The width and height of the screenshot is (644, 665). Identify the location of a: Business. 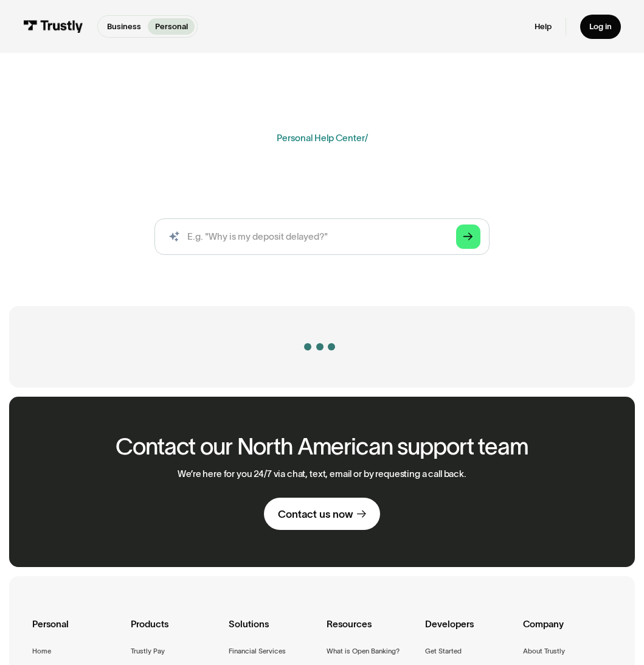
(124, 27).